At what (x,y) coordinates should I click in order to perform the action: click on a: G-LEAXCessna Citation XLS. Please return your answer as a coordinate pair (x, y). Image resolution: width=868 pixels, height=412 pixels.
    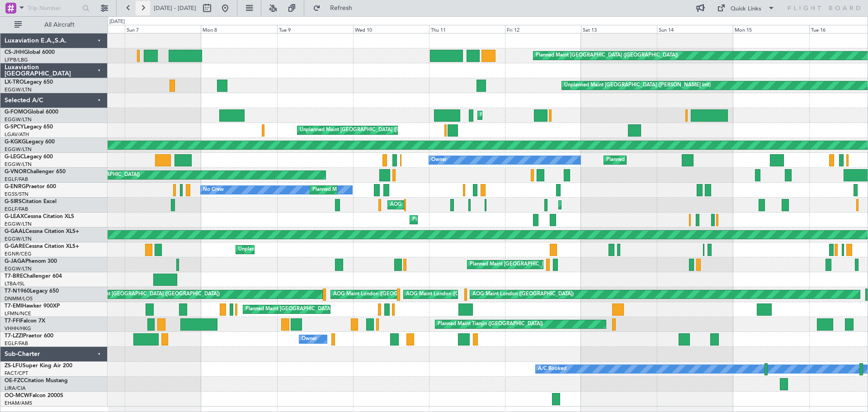
    Looking at the image, I should click on (39, 217).